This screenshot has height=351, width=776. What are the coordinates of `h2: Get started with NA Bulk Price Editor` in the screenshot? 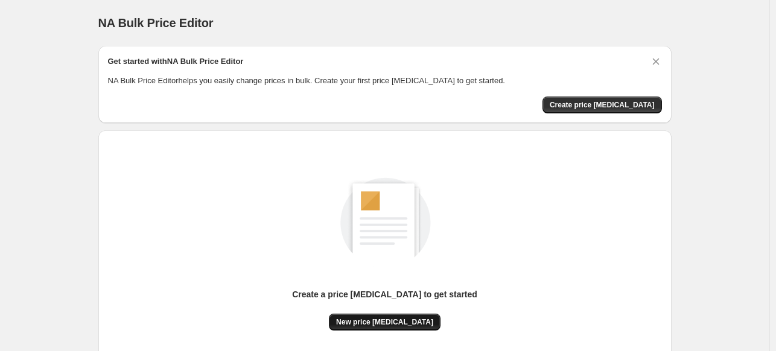 It's located at (176, 62).